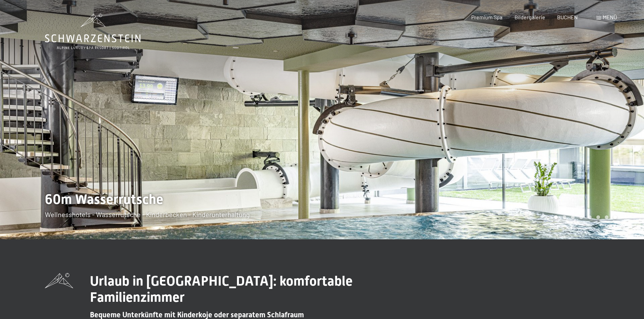 Image resolution: width=644 pixels, height=319 pixels. I want to click on div: Carousel Page 1 (Current Slide), so click(556, 217).